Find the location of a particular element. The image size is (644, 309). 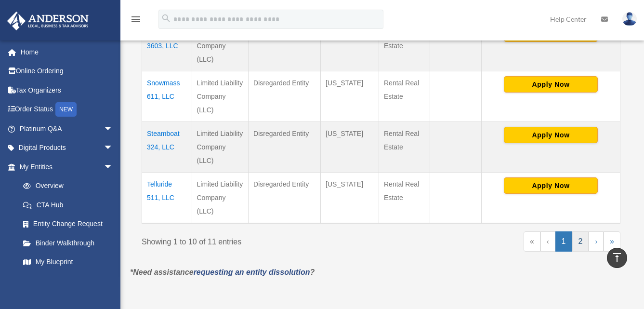

i: search is located at coordinates (166, 18).